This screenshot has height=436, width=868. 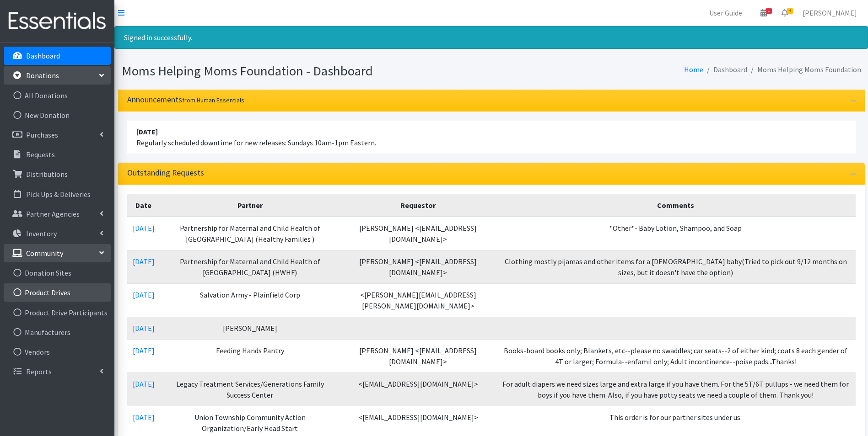 What do you see at coordinates (57, 214) in the screenshot?
I see `a: Partner Agencies` at bounding box center [57, 214].